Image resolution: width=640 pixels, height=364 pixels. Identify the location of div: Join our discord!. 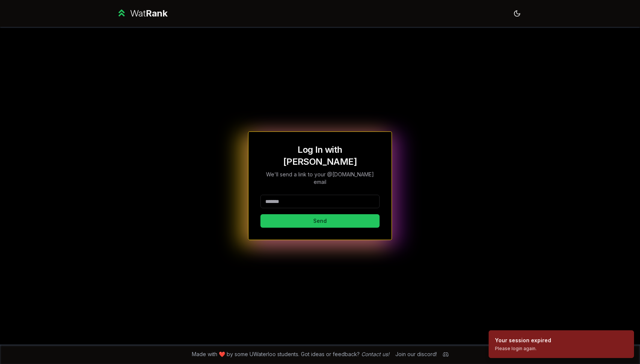
(416, 355).